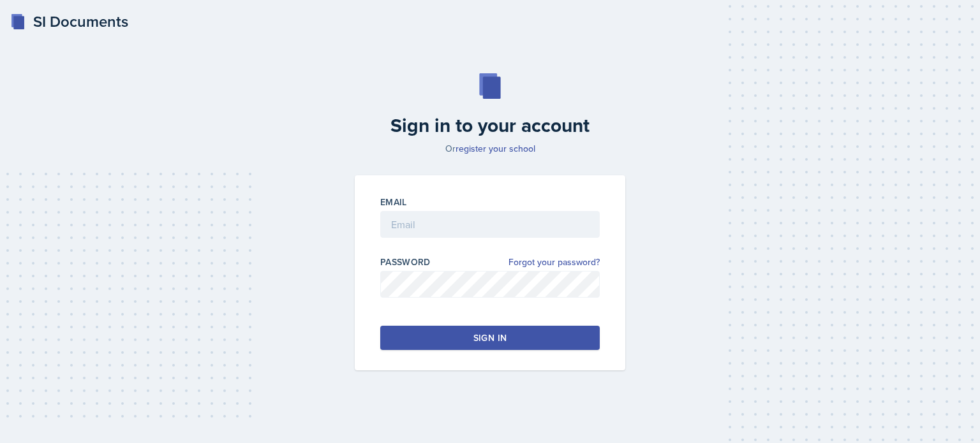  I want to click on p: Or, so click(490, 149).